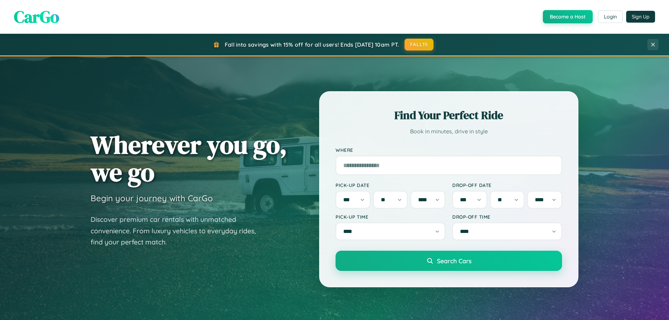 This screenshot has height=320, width=669. What do you see at coordinates (449, 131) in the screenshot?
I see `p: Book in minutes, drive in style` at bounding box center [449, 131].